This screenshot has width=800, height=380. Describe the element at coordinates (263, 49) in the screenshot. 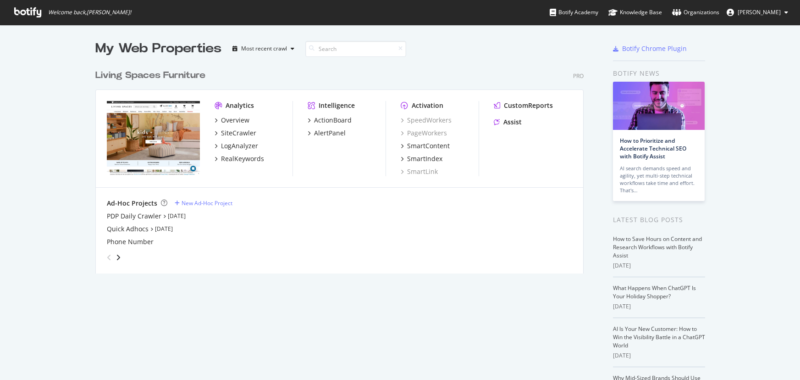

I see `button: Most recent crawl` at that location.